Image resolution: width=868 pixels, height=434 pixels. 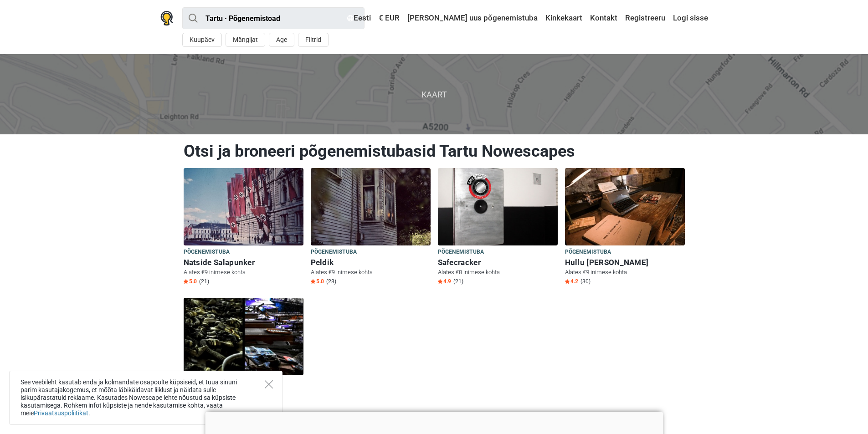 What do you see at coordinates (571, 281) in the screenshot?
I see `span: 4.2` at bounding box center [571, 281].